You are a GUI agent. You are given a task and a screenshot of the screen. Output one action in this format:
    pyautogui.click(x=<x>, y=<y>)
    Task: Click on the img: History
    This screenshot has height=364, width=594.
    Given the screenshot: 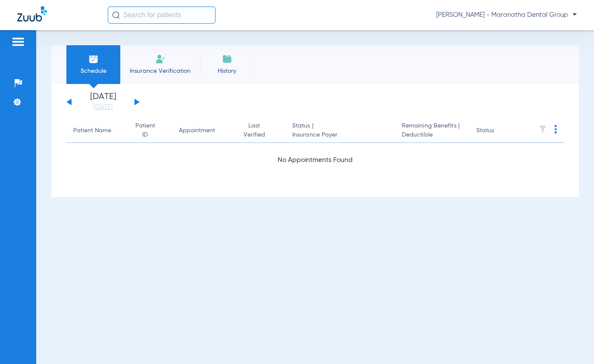 What is the action you would take?
    pyautogui.click(x=227, y=59)
    